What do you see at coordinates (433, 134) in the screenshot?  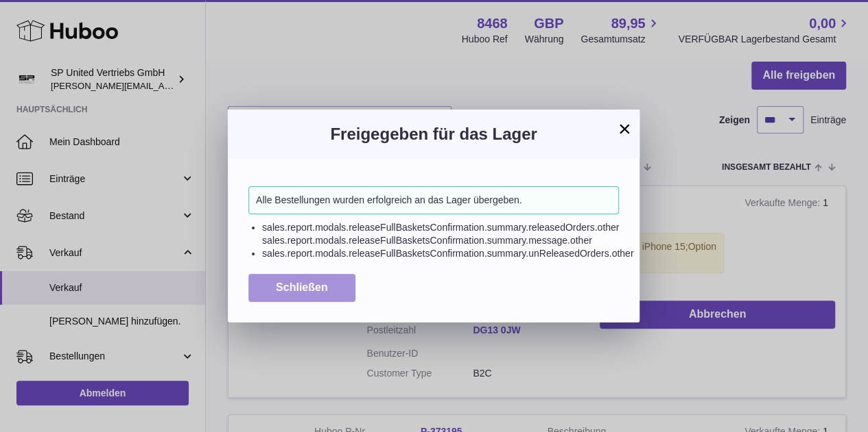 I see `h3: Freigegeben für das Lager` at bounding box center [433, 134].